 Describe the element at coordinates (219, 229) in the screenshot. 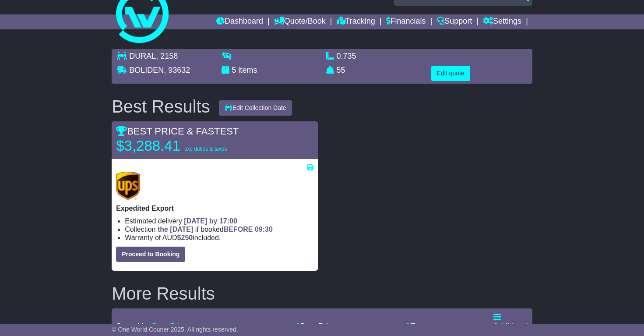

I see `li: Collection` at that location.